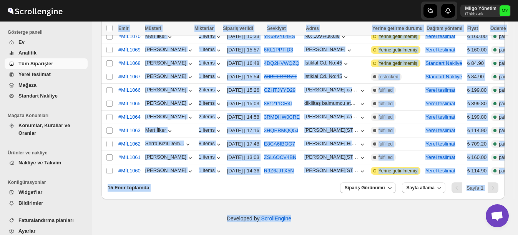 This screenshot has height=235, width=518. What do you see at coordinates (48, 116) in the screenshot?
I see `span: Mağaza Konumları` at bounding box center [48, 116].